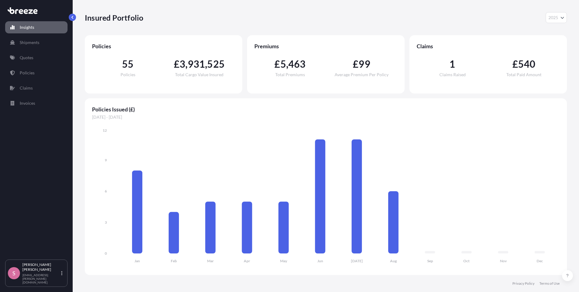  Describe the element at coordinates (452, 64) in the screenshot. I see `span: 1` at that location.